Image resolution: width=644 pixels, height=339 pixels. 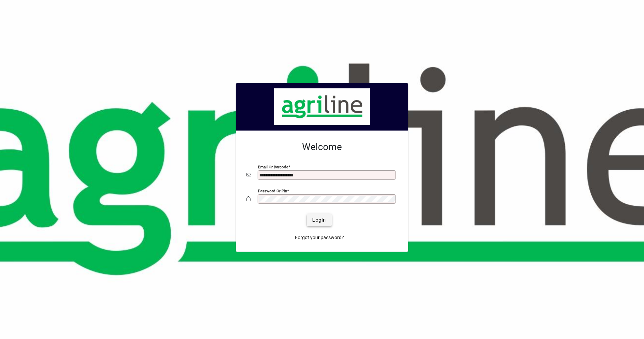 What do you see at coordinates (320, 238) in the screenshot?
I see `a: Forgot your password?` at bounding box center [320, 238].